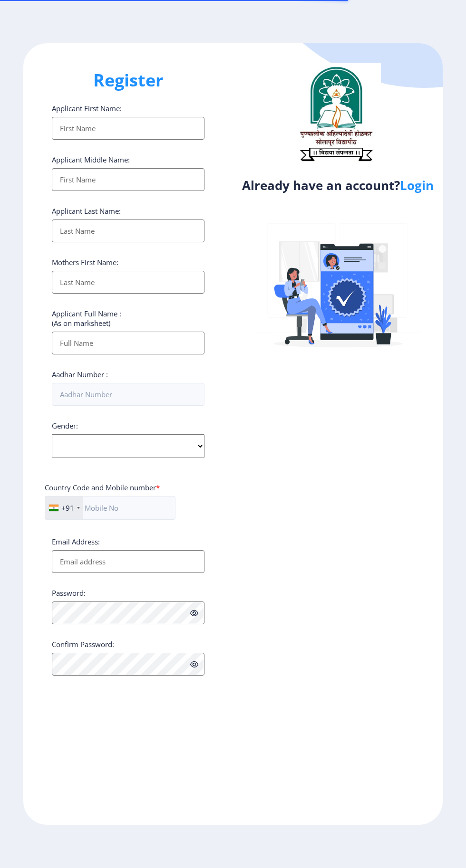 The image size is (466, 868). I want to click on img: logo, so click(335, 113).